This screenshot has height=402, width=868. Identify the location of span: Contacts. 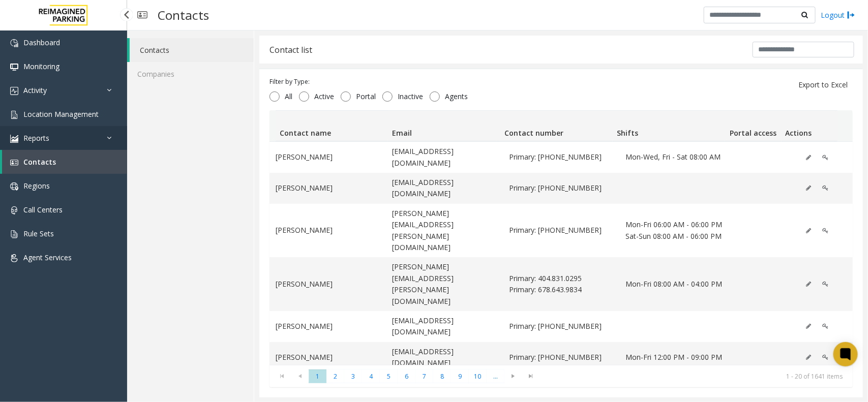
(40, 162).